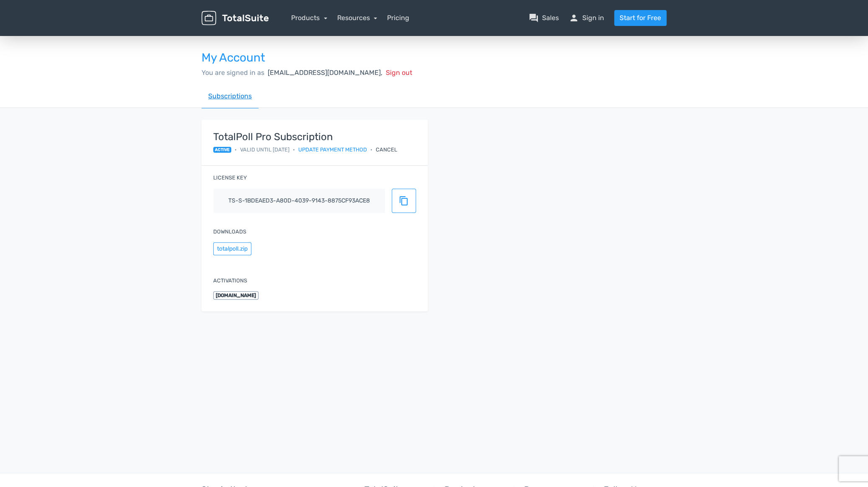  Describe the element at coordinates (309, 18) in the screenshot. I see `a: Products` at that location.